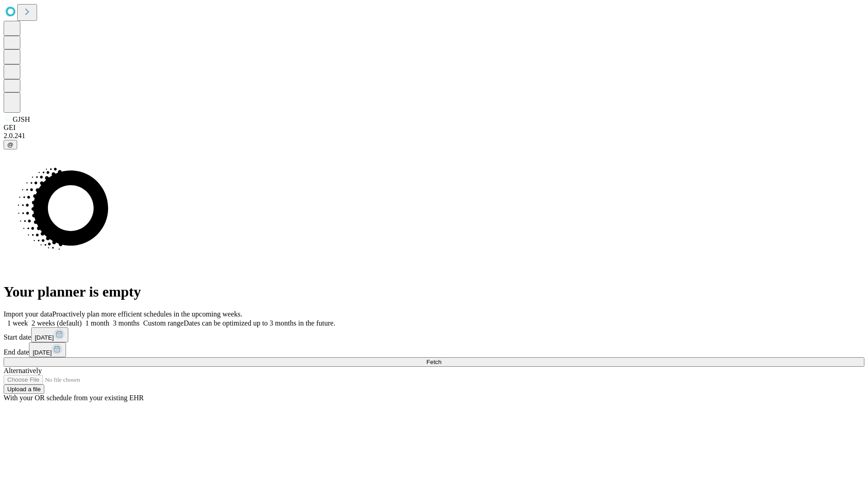 The height and width of the screenshot is (489, 868). What do you see at coordinates (147, 313) in the screenshot?
I see `span: Proactively plan more efficient schedules in the upcoming weeks.` at bounding box center [147, 313].